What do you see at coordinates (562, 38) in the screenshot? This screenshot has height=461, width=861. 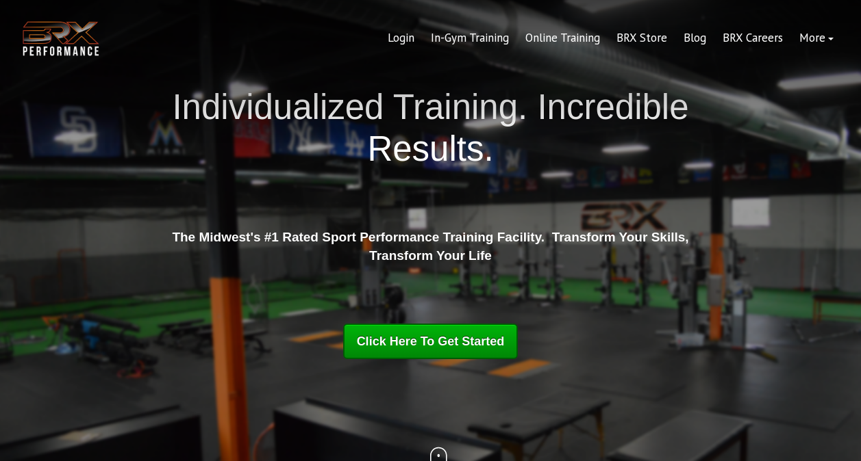 I see `a: Online Training` at bounding box center [562, 38].